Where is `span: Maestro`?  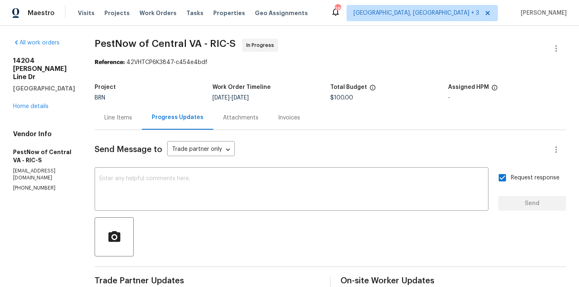
span: Maestro is located at coordinates (41, 13).